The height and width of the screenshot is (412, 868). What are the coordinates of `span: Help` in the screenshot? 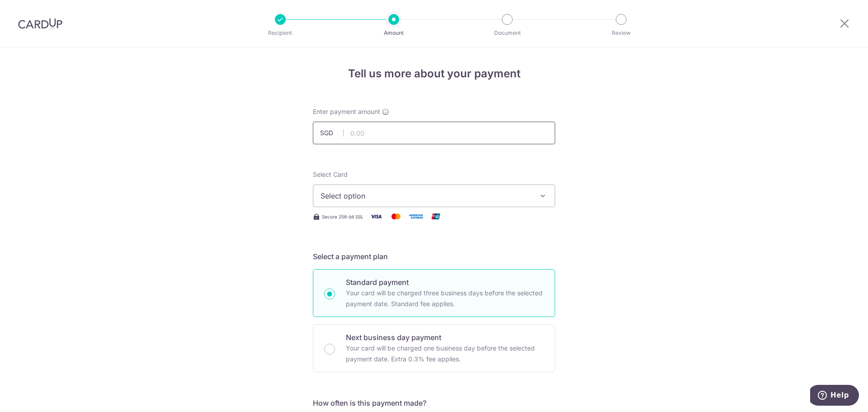 It's located at (29, 10).